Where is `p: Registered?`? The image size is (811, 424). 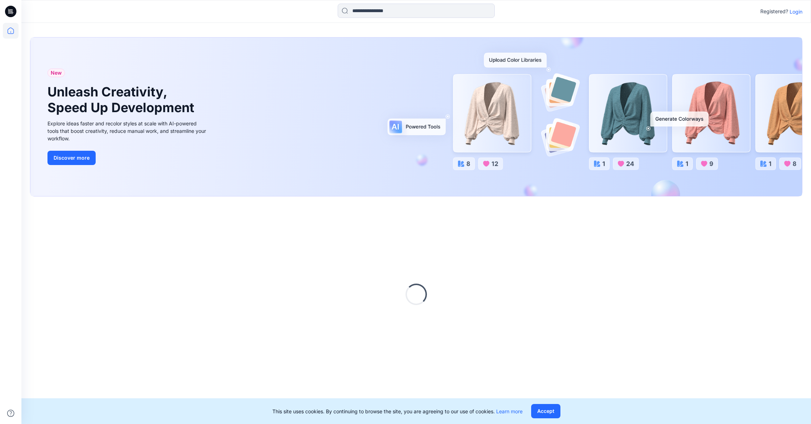
p: Registered? is located at coordinates (774, 11).